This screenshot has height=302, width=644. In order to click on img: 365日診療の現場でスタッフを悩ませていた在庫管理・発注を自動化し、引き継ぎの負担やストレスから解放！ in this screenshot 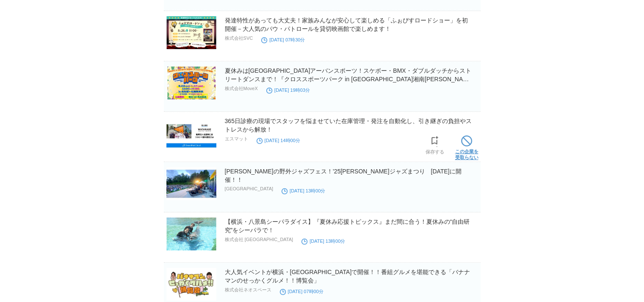, I will do `click(191, 133)`.